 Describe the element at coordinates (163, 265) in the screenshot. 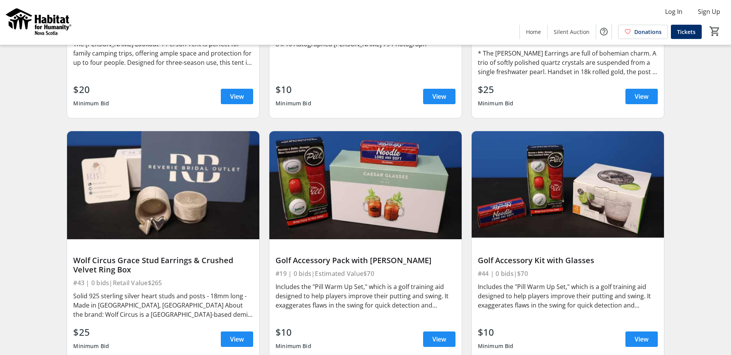

I see `div: Wolf Circus Grace Stud Earrings & Crushed Velvet Ring Box` at that location.